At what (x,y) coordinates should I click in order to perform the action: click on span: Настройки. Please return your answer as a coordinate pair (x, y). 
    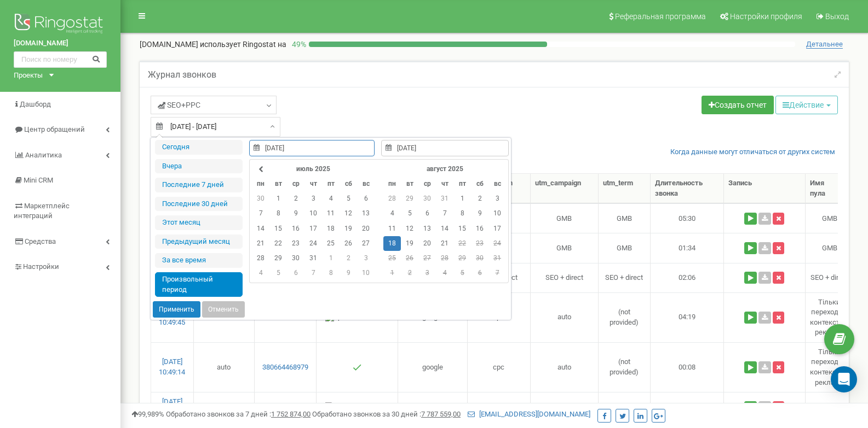
    Looking at the image, I should click on (41, 267).